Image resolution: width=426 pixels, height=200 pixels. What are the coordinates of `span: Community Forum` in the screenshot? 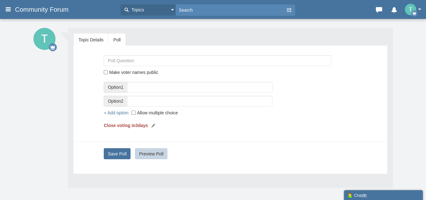 It's located at (44, 9).